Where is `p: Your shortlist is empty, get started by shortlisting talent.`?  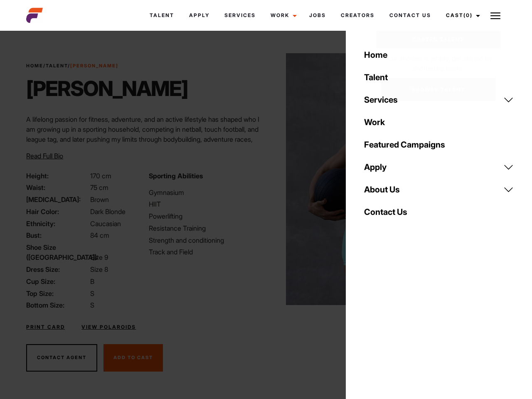 p: Your shortlist is empty, get started by shortlisting talent. is located at coordinates (438, 61).